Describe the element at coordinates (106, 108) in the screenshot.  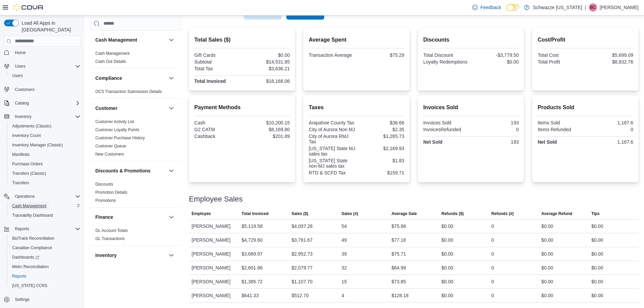
I see `h3: Customer` at that location.